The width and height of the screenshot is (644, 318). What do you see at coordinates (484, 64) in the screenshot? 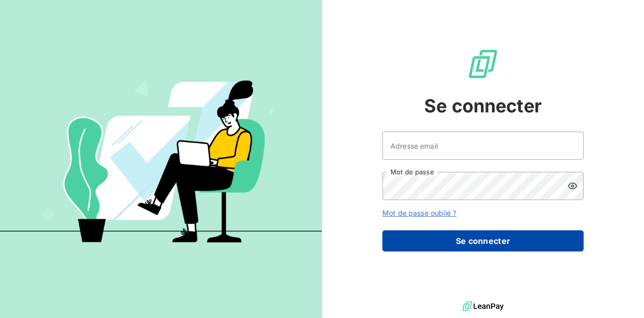
I see `img: Logo LeanPay` at bounding box center [484, 64].